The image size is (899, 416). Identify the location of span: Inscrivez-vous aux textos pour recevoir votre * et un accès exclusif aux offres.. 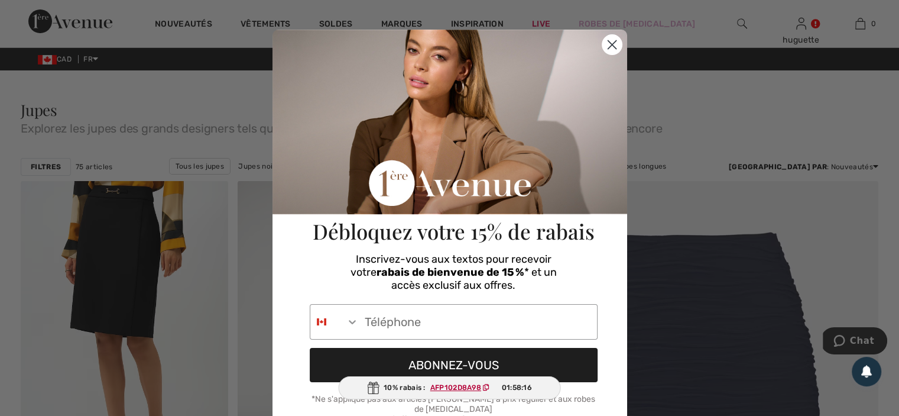
(453, 272).